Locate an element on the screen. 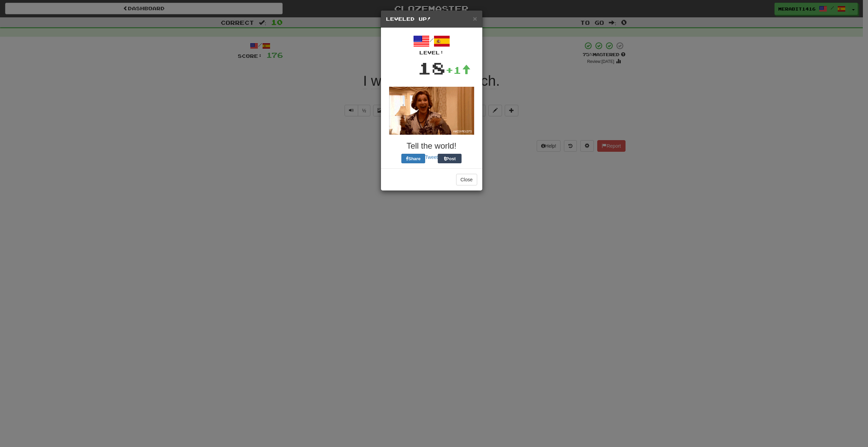 The image size is (868, 447). h3: Tell the world! is located at coordinates (432, 146).